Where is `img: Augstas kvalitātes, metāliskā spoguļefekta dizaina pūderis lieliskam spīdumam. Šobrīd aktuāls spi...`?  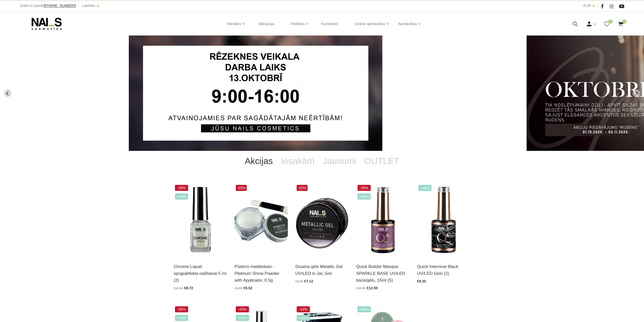 img: Augstas kvalitātes, metāliskā spoguļefekta dizaina pūderis lieliskam spīdumam. Šobrīd aktuāls spi... is located at coordinates (261, 220).